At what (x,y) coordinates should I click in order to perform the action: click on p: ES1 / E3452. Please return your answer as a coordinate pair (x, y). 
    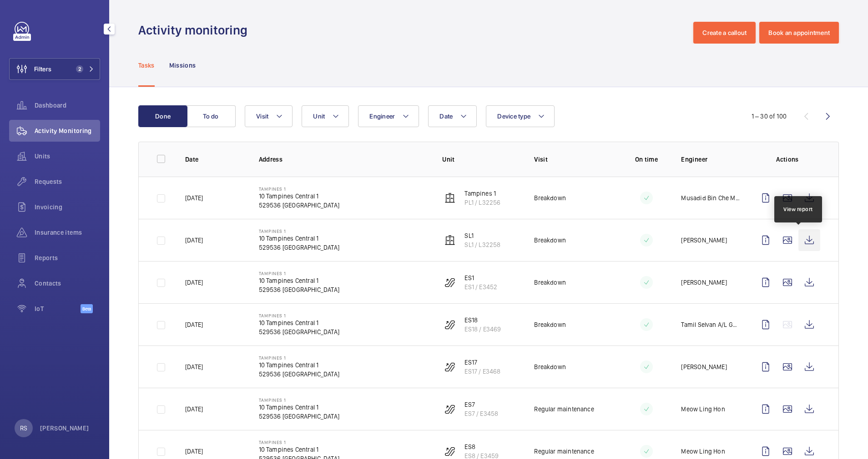
    Looking at the image, I should click on (481, 287).